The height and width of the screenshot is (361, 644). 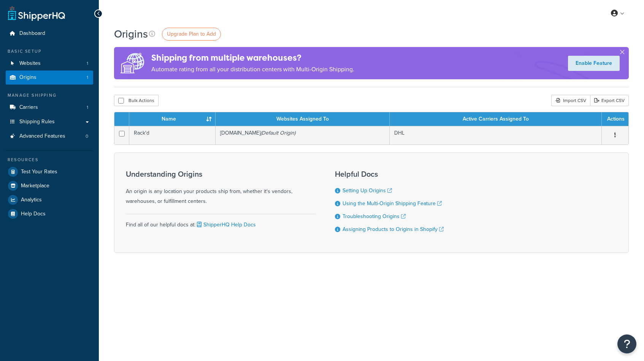 I want to click on li: Websites, so click(x=50, y=63).